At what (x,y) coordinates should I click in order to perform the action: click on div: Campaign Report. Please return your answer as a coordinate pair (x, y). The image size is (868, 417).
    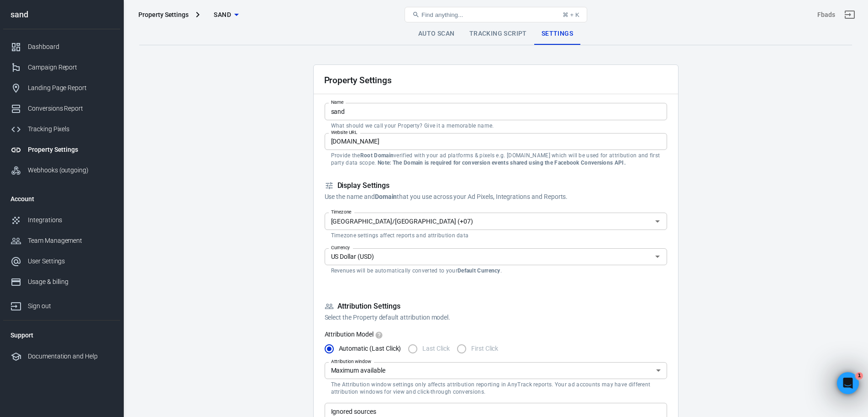
    Looking at the image, I should click on (70, 67).